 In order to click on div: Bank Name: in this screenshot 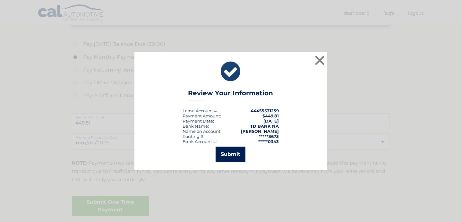, I will do `click(196, 126)`.